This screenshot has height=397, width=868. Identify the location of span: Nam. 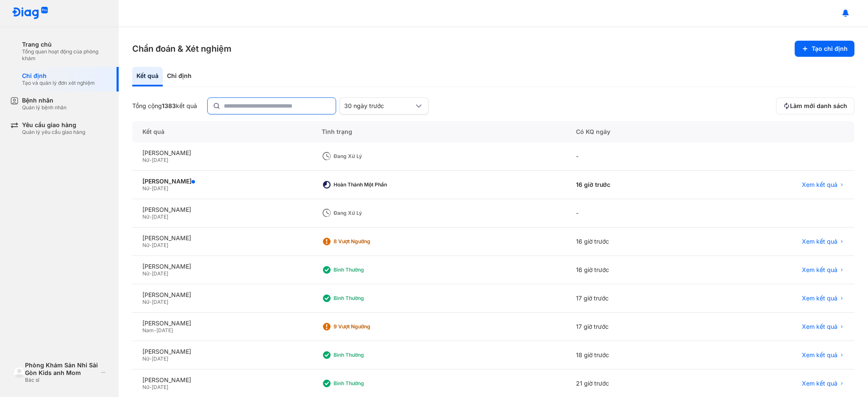
(148, 330).